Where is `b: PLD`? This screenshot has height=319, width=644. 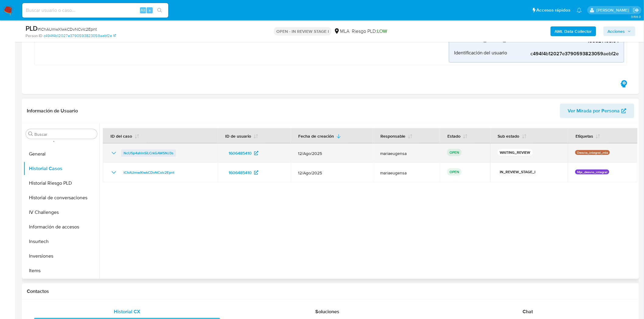
b: PLD is located at coordinates (32, 28).